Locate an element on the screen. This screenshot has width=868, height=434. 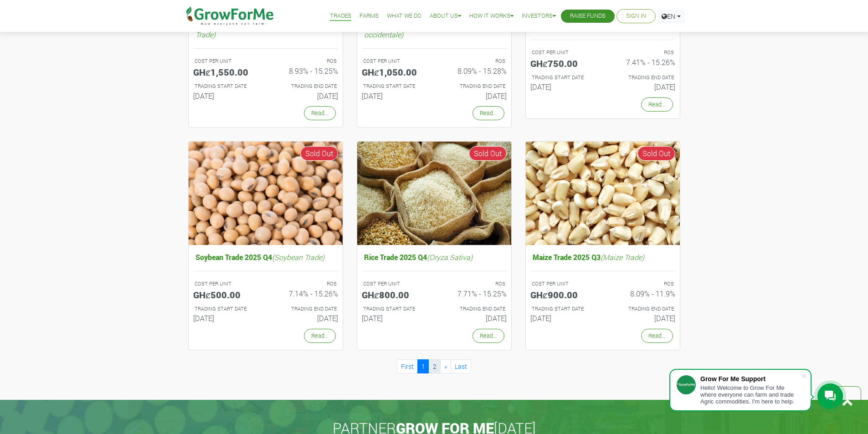
div: Hello! Welcome to Grow For Me where everyone can farm and trade Agric commodities. I'm here to help. is located at coordinates (752, 395).